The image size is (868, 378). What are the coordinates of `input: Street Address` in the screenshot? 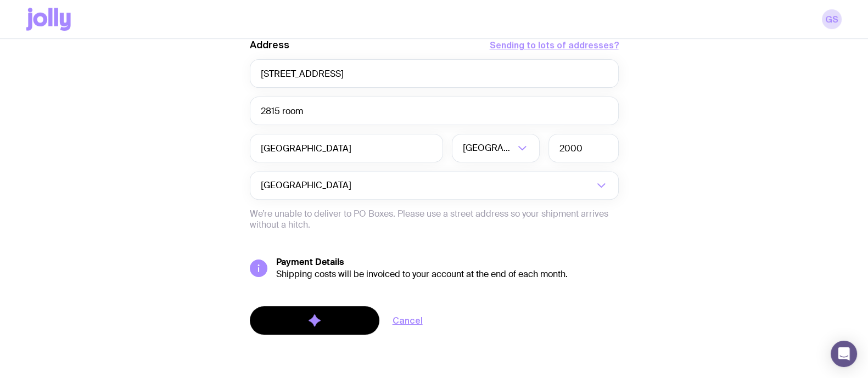 It's located at (434, 74).